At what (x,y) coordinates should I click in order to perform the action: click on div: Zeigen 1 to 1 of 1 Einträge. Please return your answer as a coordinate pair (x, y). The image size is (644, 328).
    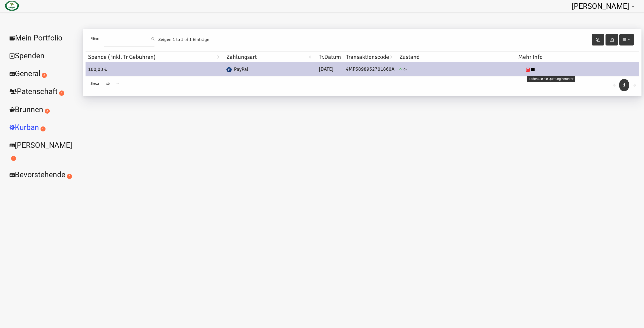
    Looking at the image, I should click on (184, 40).